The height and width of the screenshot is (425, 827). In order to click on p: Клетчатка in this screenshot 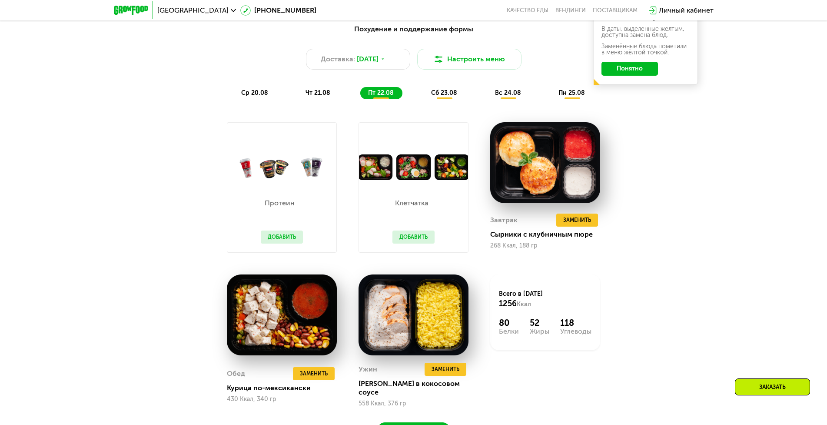, I will do `click(411, 203)`.